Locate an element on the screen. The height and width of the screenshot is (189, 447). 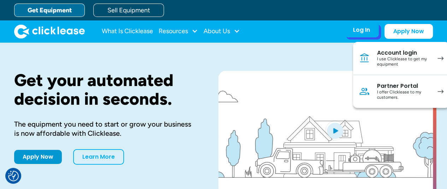
img: Blue play button logo on a light blue circular background is located at coordinates (335, 131).